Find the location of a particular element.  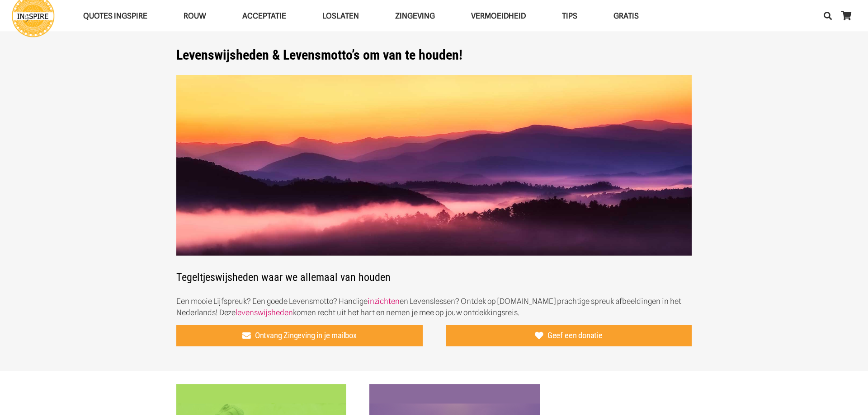

span: Ontvang Zingeving in je mailbox is located at coordinates (305, 336).